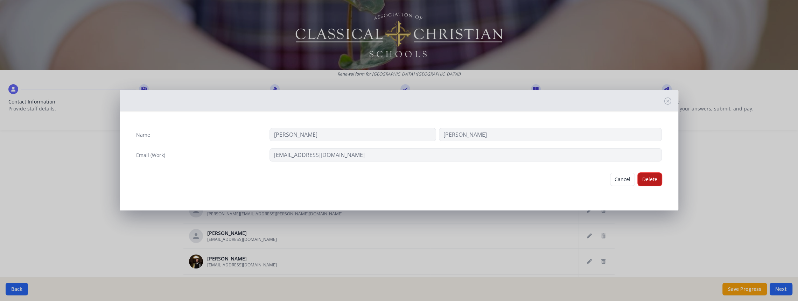 The image size is (798, 301). Describe the element at coordinates (550, 135) in the screenshot. I see `input: Last Name` at that location.